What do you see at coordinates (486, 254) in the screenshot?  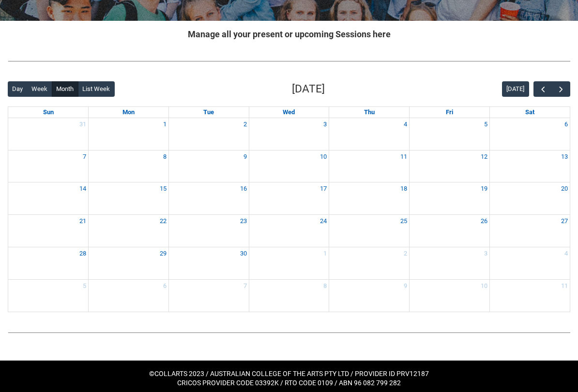 I see `a: Go to October 3, 2025` at bounding box center [486, 254].